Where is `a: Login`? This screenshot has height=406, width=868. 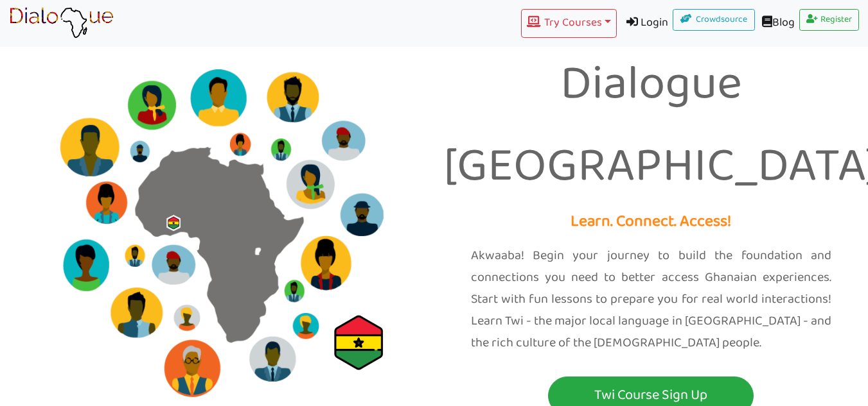 a: Login is located at coordinates (645, 23).